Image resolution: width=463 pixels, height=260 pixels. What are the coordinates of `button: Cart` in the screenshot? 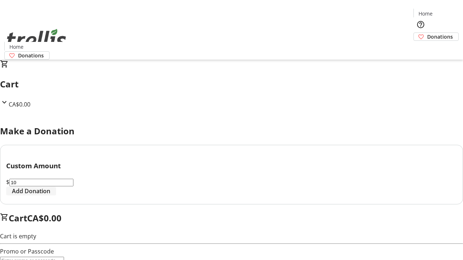 It's located at (420, 48).